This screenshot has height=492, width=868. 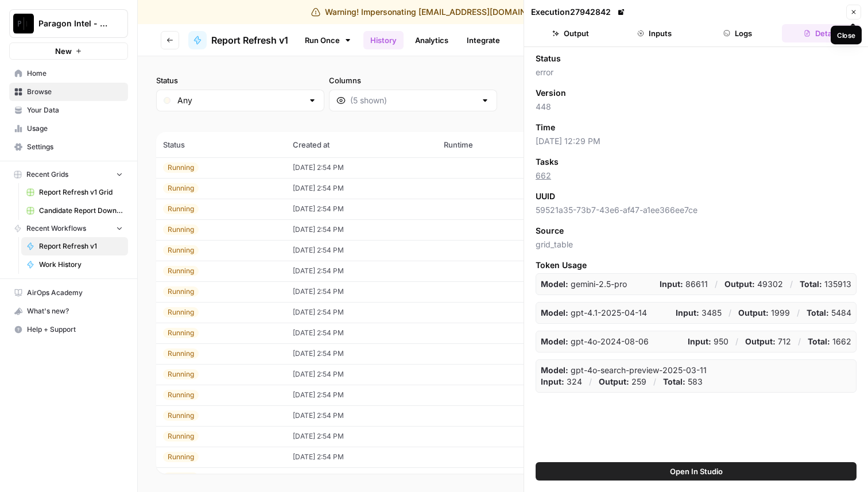 I want to click on button: Inputs, so click(x=655, y=33).